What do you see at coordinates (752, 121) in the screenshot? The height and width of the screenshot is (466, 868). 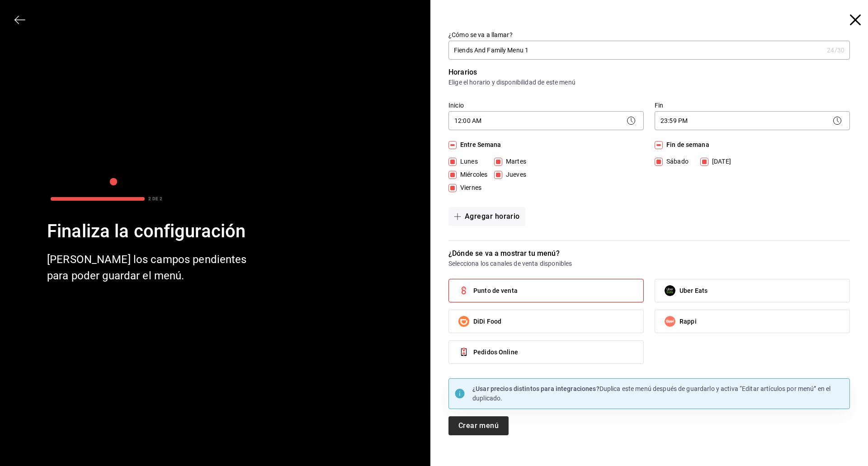 I see `div: 23:59 PM` at bounding box center [752, 121].